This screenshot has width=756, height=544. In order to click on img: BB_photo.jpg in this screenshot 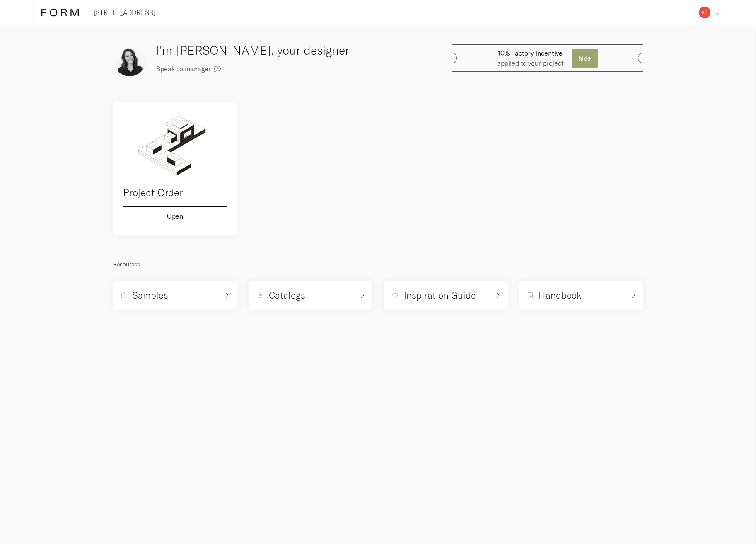, I will do `click(130, 60)`.